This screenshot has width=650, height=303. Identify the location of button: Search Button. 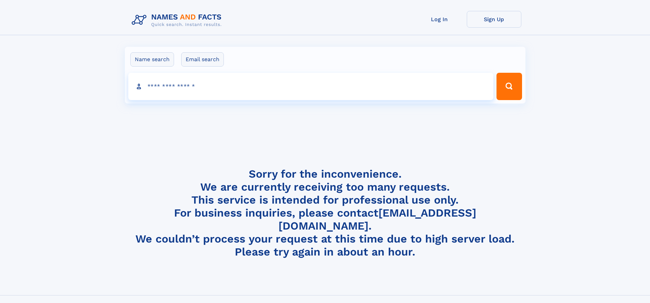
(509, 86).